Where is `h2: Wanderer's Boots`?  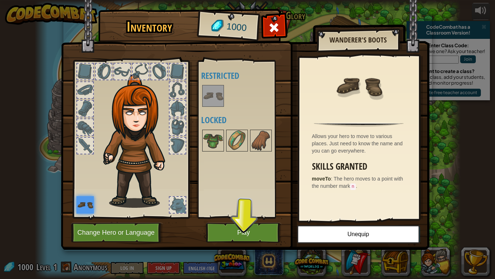
h2: Wanderer's Boots is located at coordinates (358, 40).